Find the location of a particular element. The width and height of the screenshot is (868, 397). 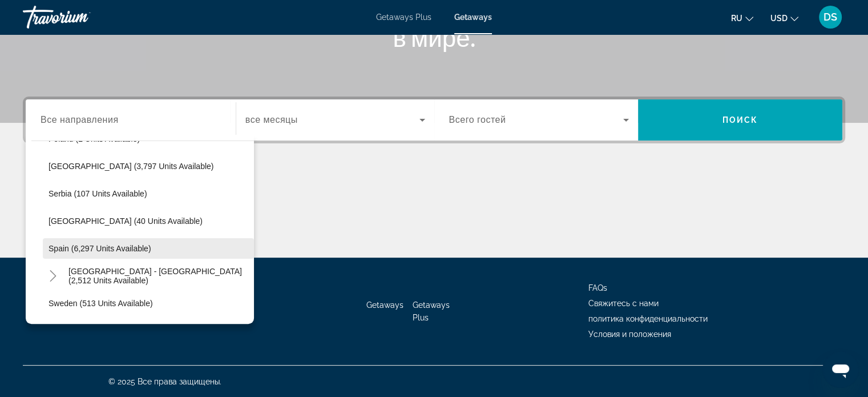

a: Свяжитесь с нами is located at coordinates (623, 303).